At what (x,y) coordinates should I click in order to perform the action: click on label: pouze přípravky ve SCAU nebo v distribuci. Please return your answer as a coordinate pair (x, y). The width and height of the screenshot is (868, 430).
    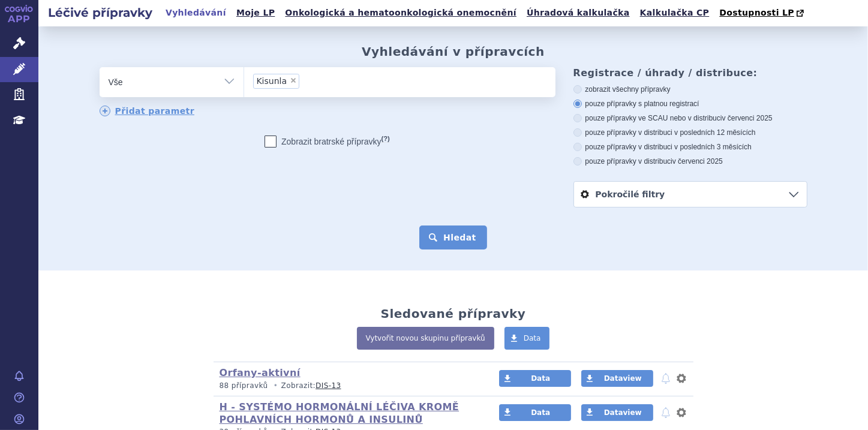
    Looking at the image, I should click on (691, 118).